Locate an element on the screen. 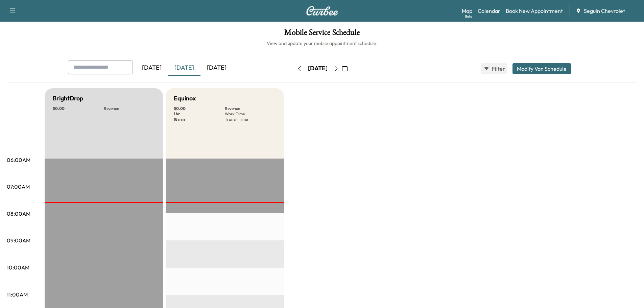 Image resolution: width=644 pixels, height=308 pixels. span: Seguin Chevrolet is located at coordinates (604, 11).